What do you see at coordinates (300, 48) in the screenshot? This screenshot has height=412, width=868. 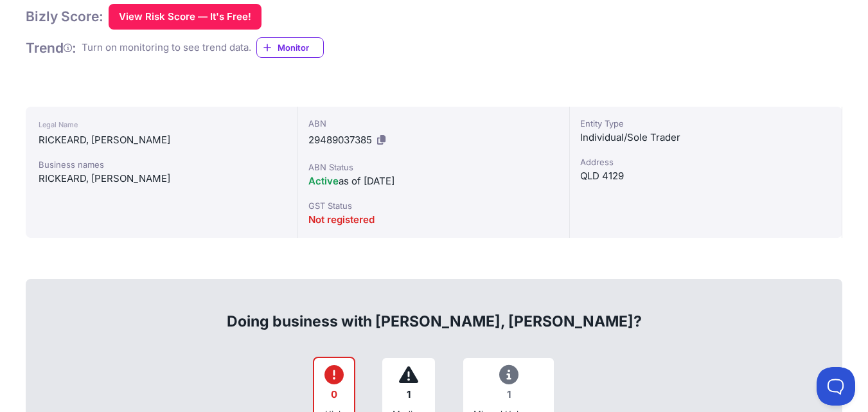 I see `span: Monitor` at bounding box center [300, 48].